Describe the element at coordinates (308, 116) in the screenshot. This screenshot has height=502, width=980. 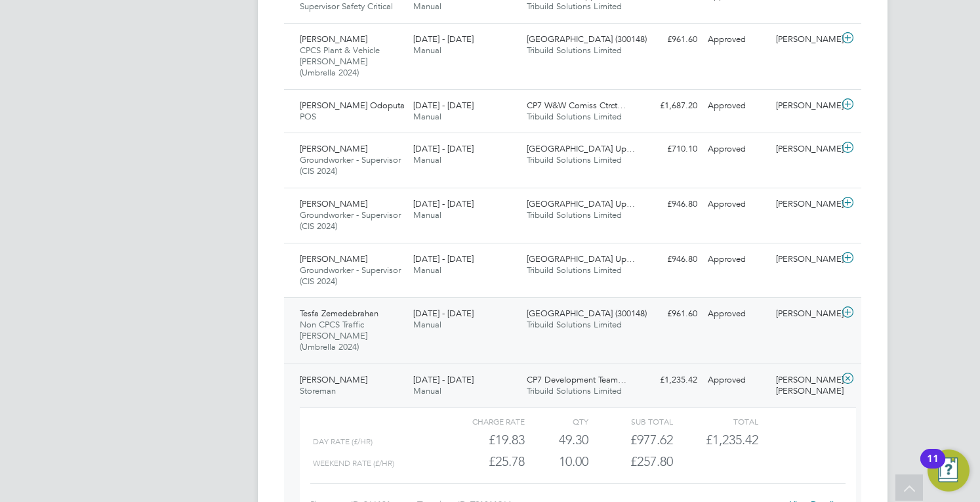
I see `span: POS` at that location.